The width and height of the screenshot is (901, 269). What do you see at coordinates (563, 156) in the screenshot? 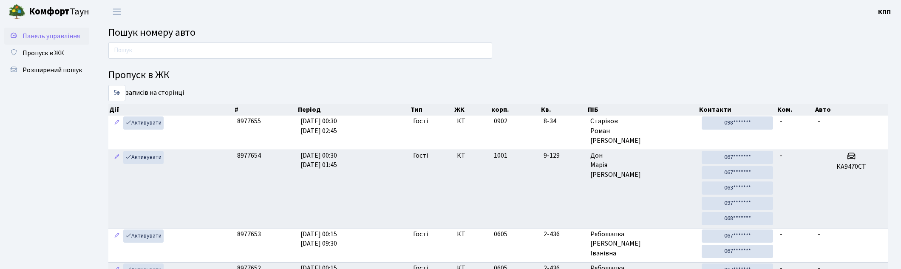
I see `span: 9-129` at bounding box center [563, 156].